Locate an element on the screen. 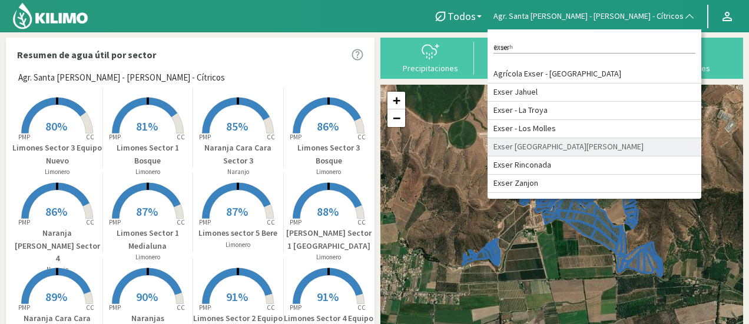  a: Zoom out is located at coordinates (396, 118).